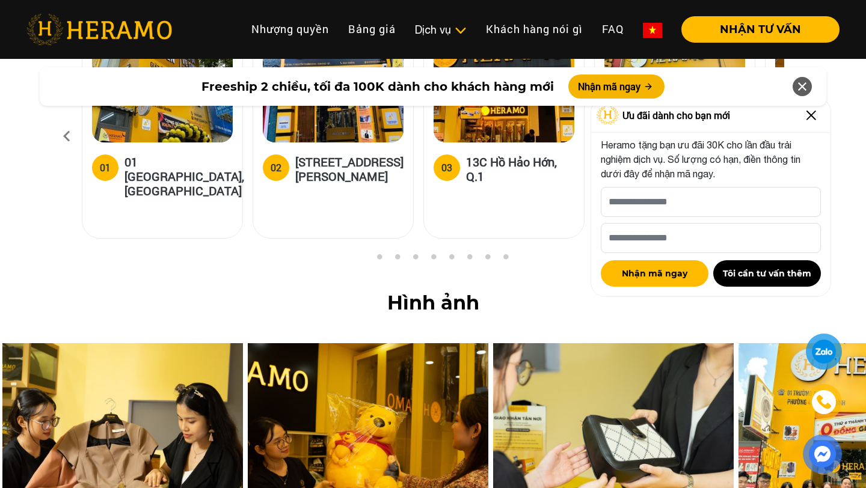 The height and width of the screenshot is (488, 866). What do you see at coordinates (361, 260) in the screenshot?
I see `button: 1` at bounding box center [361, 260].